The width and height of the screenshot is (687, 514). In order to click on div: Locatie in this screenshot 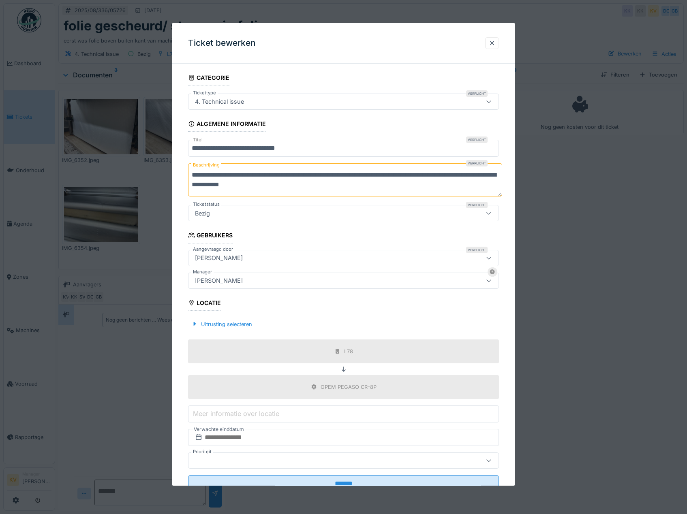, I will do `click(205, 304)`.